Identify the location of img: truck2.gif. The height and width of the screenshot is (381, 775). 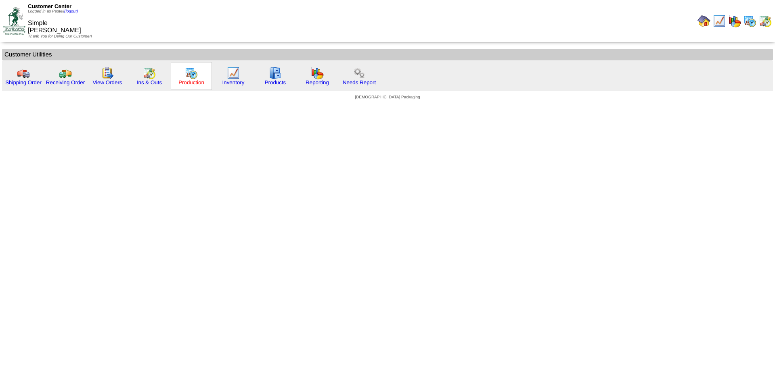
(65, 73).